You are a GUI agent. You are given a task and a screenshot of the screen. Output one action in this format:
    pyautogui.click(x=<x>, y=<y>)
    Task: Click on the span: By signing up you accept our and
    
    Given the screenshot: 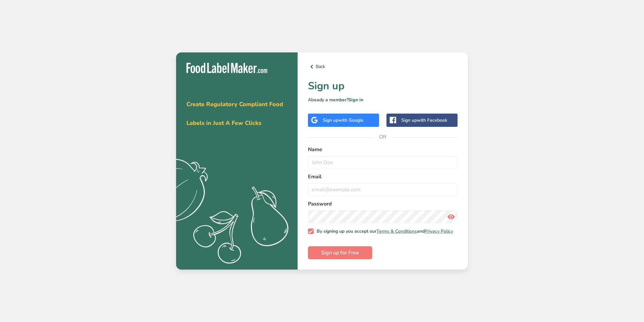 What is the action you would take?
    pyautogui.click(x=384, y=231)
    